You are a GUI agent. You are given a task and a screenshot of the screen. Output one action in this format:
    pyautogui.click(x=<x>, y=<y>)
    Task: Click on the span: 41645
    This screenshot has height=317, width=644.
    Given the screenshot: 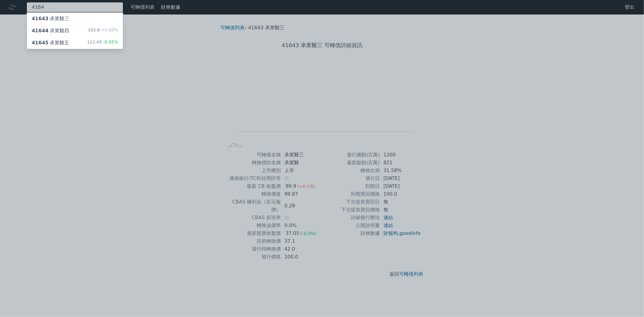 What is the action you would take?
    pyautogui.click(x=40, y=43)
    